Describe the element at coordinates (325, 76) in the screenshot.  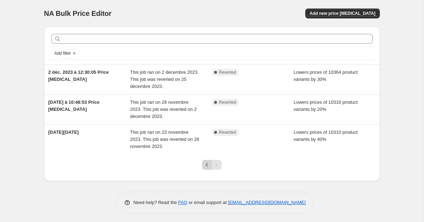
I see `span: Lowers prices of 10364 product variants by 30%` at that location.